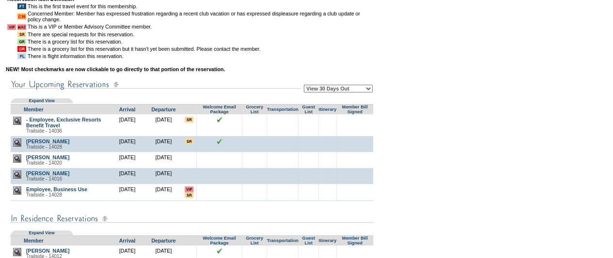 The height and width of the screenshot is (258, 613). What do you see at coordinates (200, 27) in the screenshot?
I see `td: This is a VIP or Member Advisory Committee member.` at bounding box center [200, 27].